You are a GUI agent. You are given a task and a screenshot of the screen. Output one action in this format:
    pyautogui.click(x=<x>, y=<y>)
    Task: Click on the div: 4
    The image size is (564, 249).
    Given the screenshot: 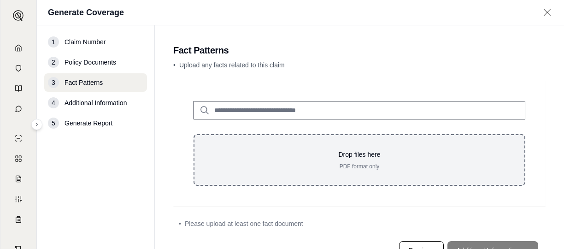 What is the action you would take?
    pyautogui.click(x=53, y=103)
    